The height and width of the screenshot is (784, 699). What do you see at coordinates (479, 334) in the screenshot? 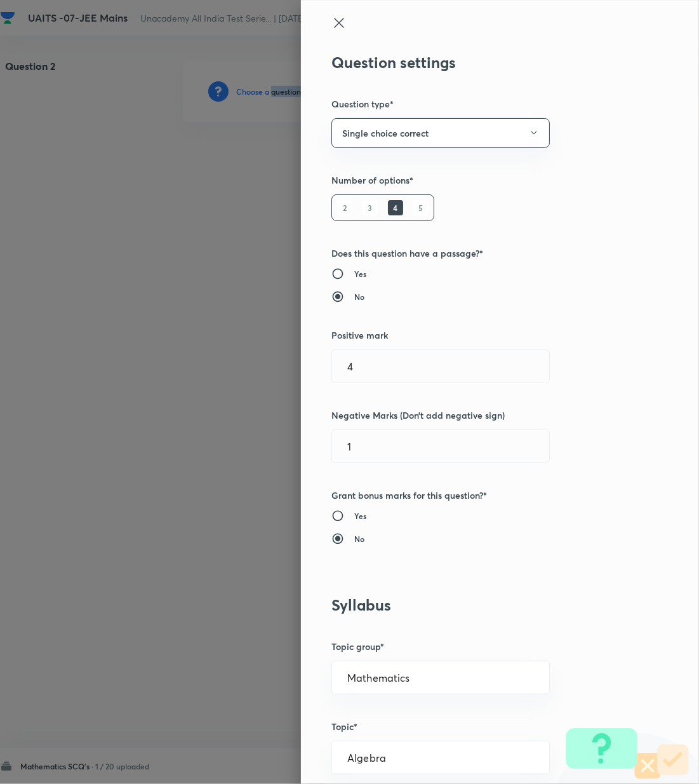
I see `h5: Positive mark` at bounding box center [479, 334].